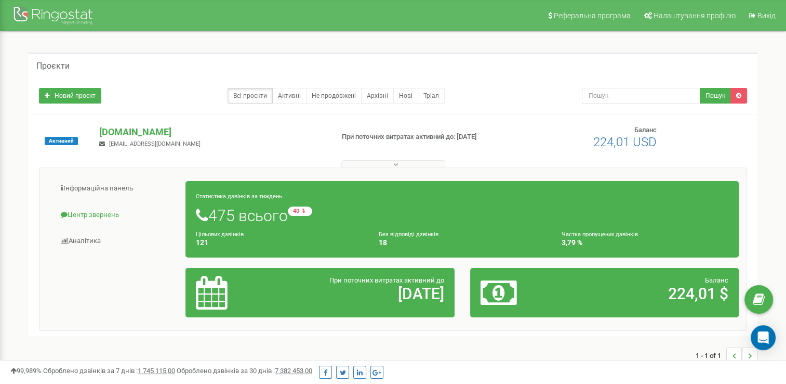 Image resolution: width=786 pixels, height=384 pixels. What do you see at coordinates (592, 16) in the screenshot?
I see `span: Реферальна програма` at bounding box center [592, 16].